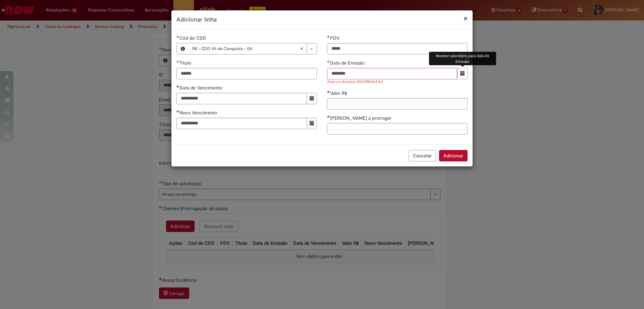  What do you see at coordinates (422, 155) in the screenshot?
I see `button: Cancelar` at bounding box center [422, 155].